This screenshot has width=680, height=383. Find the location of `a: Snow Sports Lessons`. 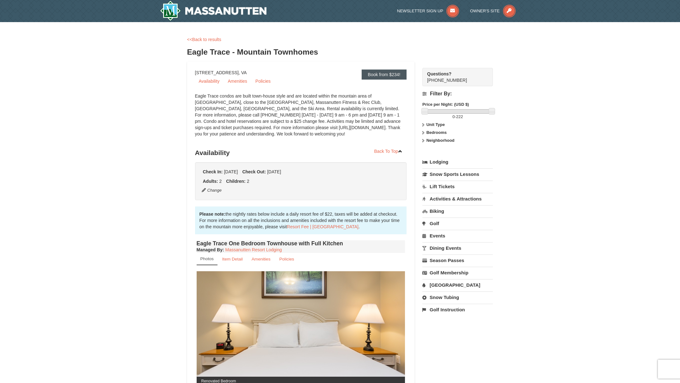

a: Snow Sports Lessons is located at coordinates (457, 174).